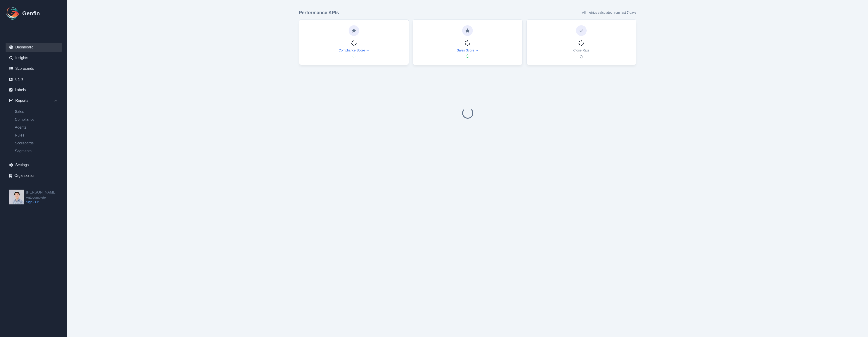 The image size is (868, 337). I want to click on a: Sign Out, so click(41, 202).